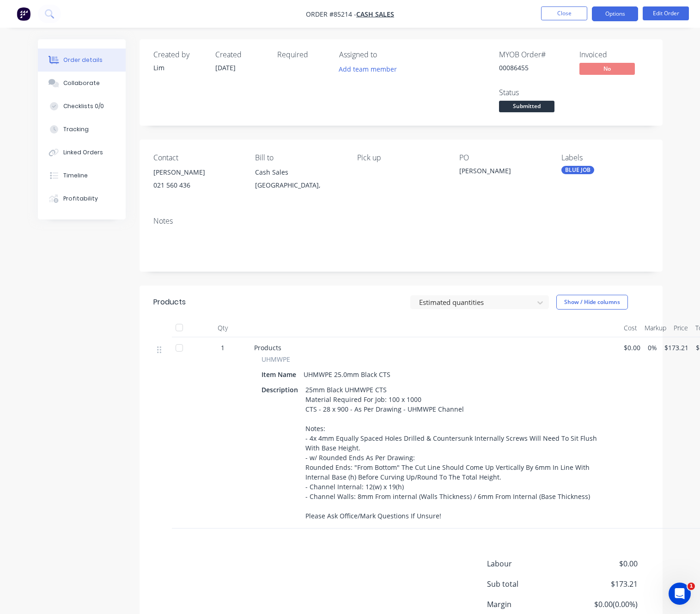  I want to click on div: 00086455, so click(534, 67).